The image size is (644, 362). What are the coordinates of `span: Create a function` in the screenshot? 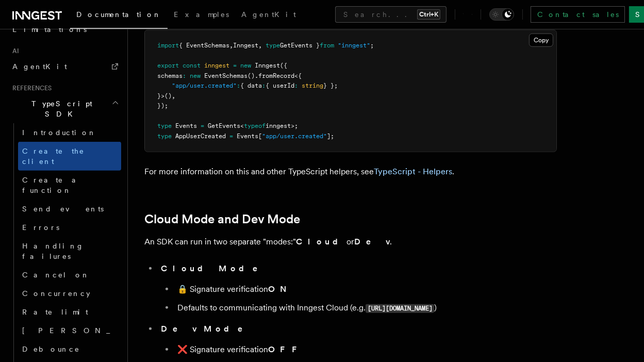 It's located at (53, 185).